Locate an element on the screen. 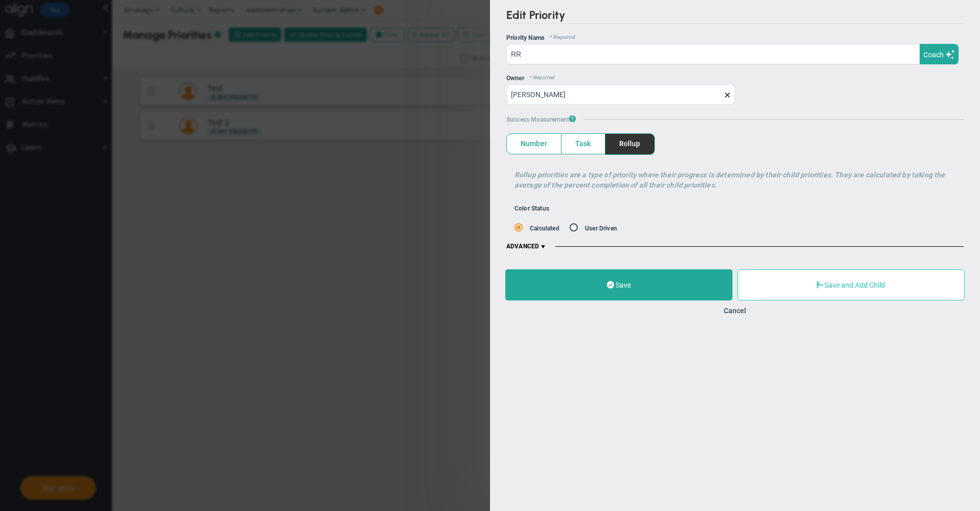 This screenshot has height=511, width=980. span: Number is located at coordinates (534, 144).